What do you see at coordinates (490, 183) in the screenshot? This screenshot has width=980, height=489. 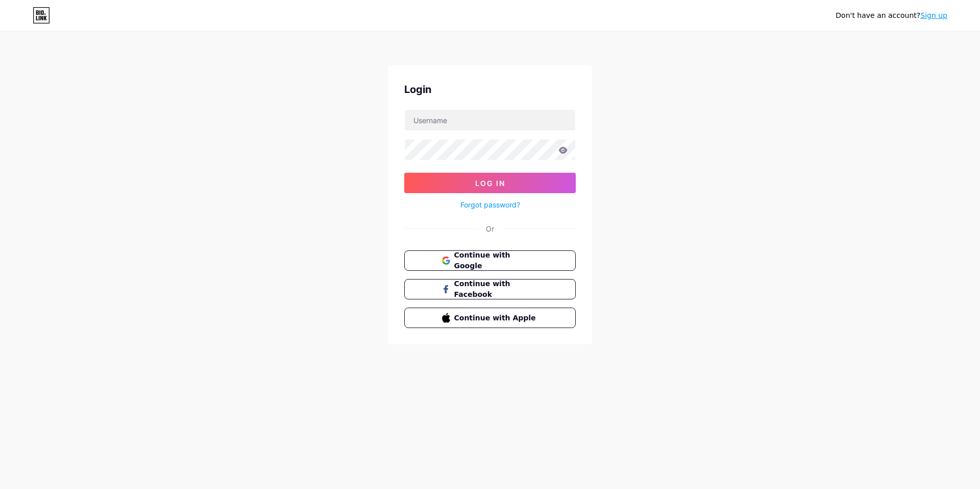 I see `button: Log In` at bounding box center [490, 183].